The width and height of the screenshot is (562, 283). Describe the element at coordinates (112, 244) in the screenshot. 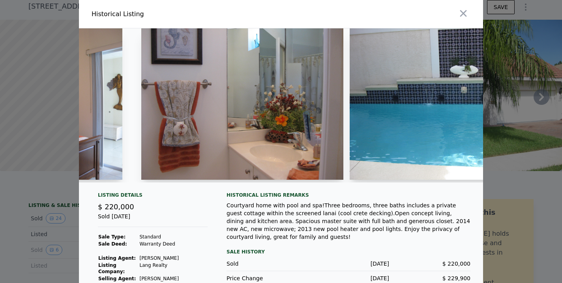

I see `strong: Sale Deed:` at that location.